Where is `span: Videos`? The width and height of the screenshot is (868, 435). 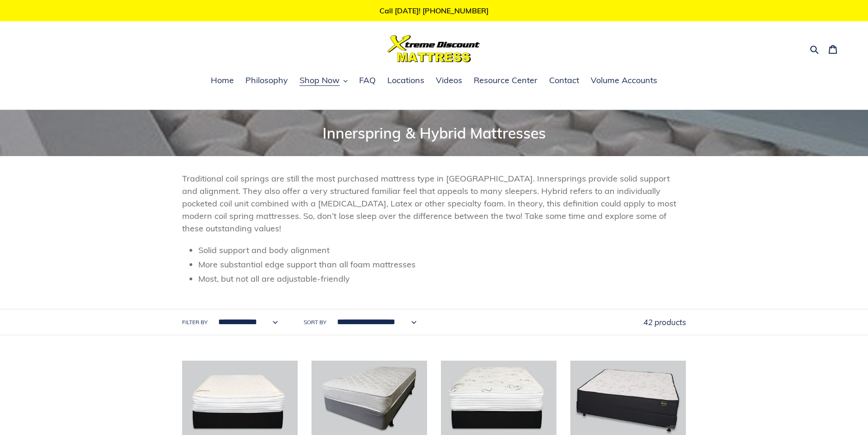 span: Videos is located at coordinates (449, 80).